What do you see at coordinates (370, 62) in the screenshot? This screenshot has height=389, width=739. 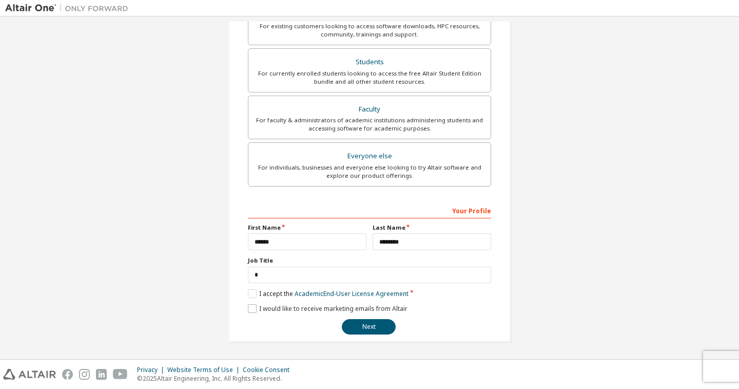 I see `div: Students` at bounding box center [370, 62].